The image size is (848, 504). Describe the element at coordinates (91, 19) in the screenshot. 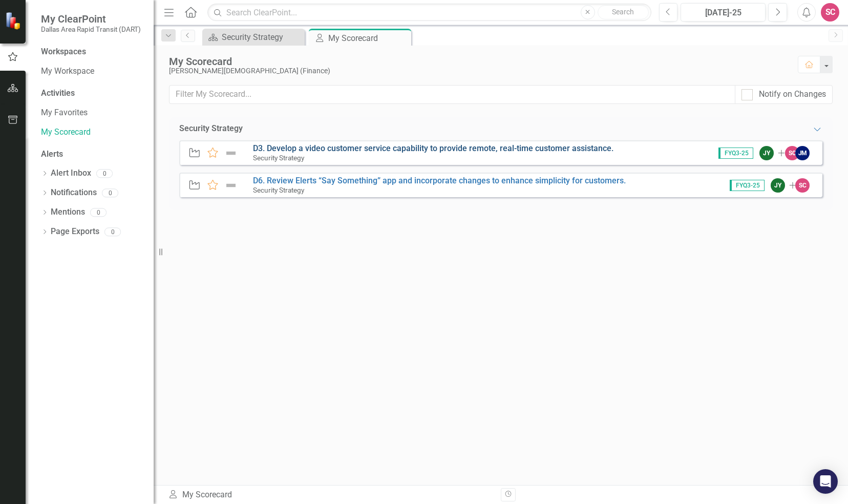

I see `span: My ClearPoint` at that location.